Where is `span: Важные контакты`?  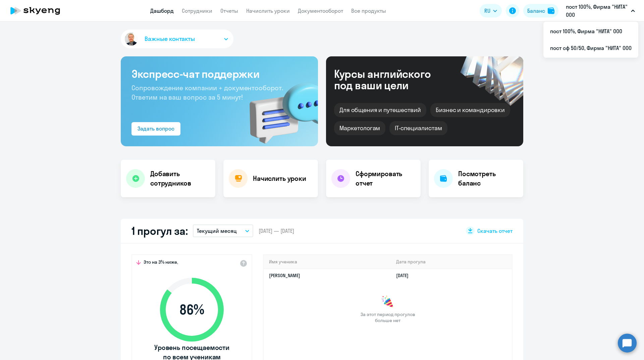
span: Важные контакты is located at coordinates (170, 39).